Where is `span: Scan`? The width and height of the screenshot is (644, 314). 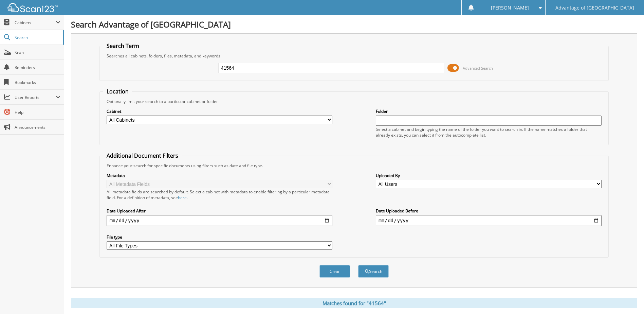
span: Scan is located at coordinates (37, 52).